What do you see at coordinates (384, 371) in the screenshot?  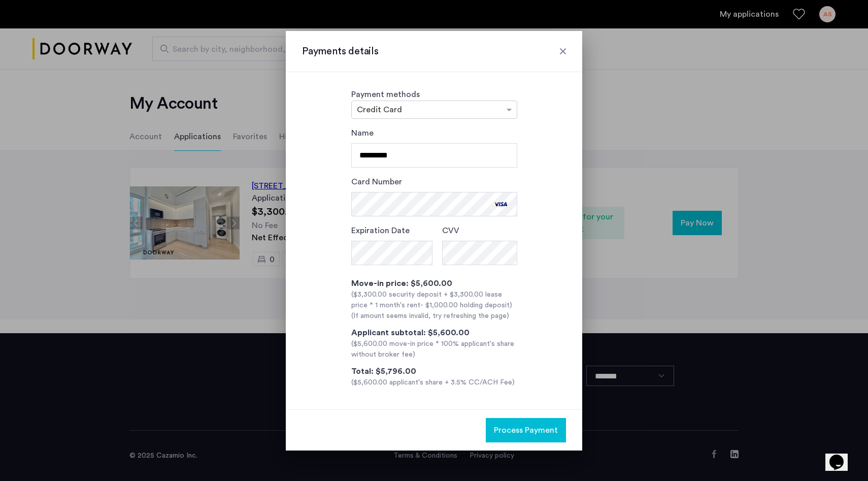 I see `span: Total: $5,796.00` at bounding box center [384, 371].